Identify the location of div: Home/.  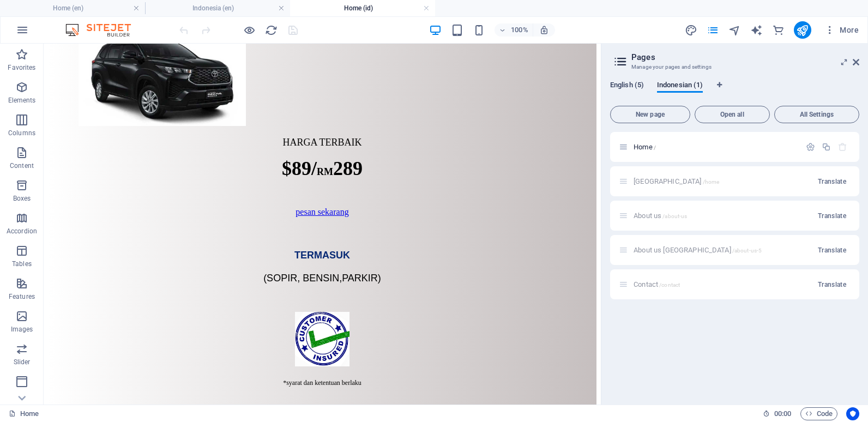
(716, 146).